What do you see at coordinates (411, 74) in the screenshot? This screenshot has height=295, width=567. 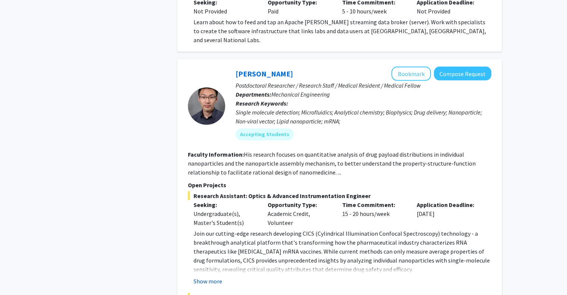 I see `button: Add Sixuan Li to Bookmarks` at bounding box center [411, 74].